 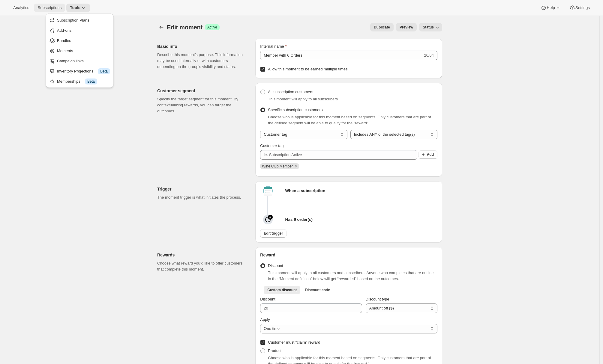 What do you see at coordinates (79, 30) in the screenshot?
I see `button: Add-ons` at bounding box center [79, 30].